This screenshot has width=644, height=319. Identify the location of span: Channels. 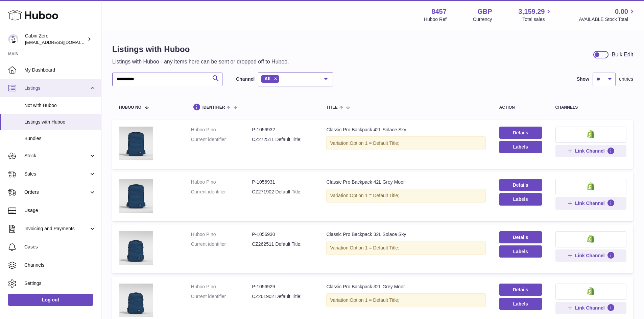
(60, 265).